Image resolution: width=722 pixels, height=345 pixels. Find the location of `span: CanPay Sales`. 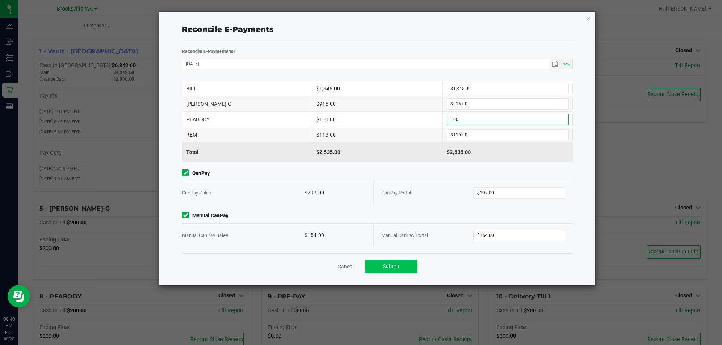

span: CanPay Sales is located at coordinates (197, 193).